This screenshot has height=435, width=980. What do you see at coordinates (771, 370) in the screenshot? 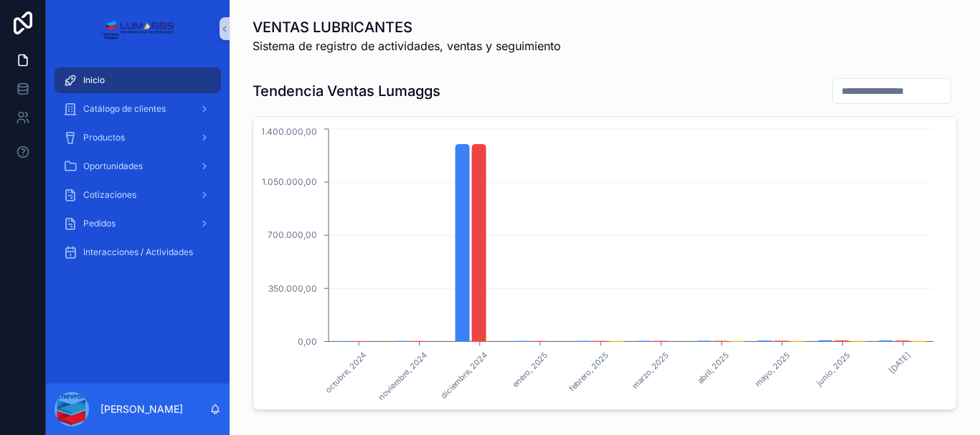
I see `text: mayo, 2025` at bounding box center [771, 370].